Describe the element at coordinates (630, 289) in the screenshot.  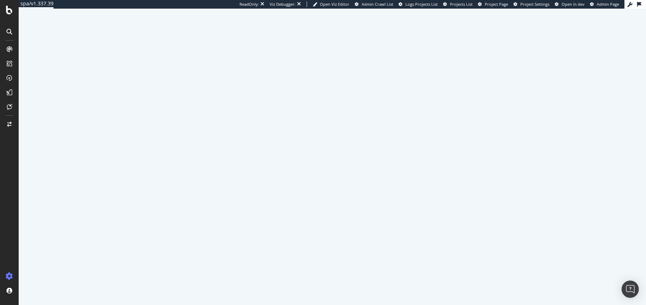
I see `div: Open Intercom Messenger` at that location.